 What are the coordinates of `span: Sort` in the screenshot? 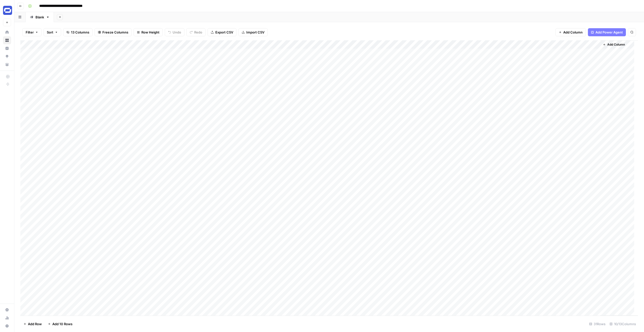 It's located at (50, 32).